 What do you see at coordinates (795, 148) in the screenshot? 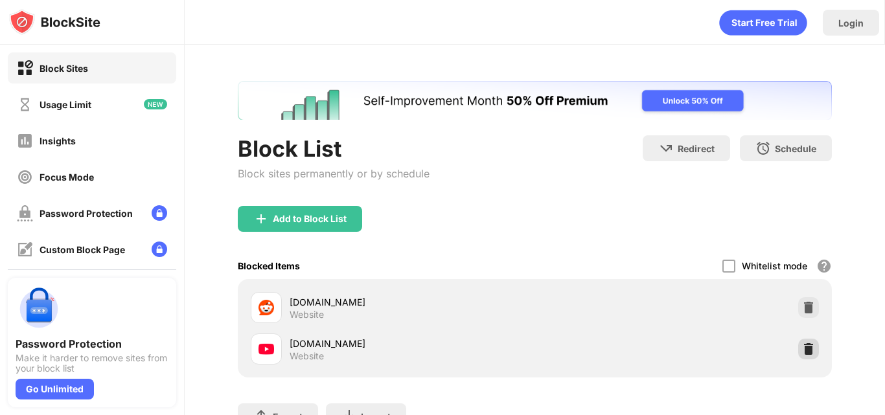
I see `div: Schedule` at bounding box center [795, 148].